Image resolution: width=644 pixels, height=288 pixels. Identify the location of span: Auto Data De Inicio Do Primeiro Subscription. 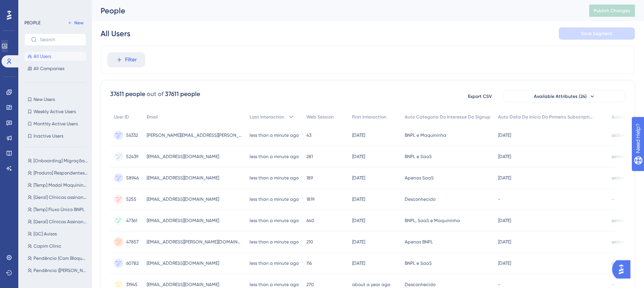
(546, 117).